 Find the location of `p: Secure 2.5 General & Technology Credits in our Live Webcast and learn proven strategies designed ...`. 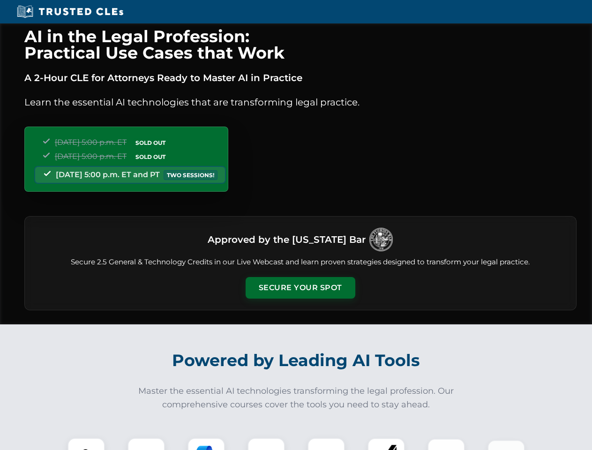

p: Secure 2.5 General & Technology Credits in our Live Webcast and learn proven strategies designed ... is located at coordinates (300, 262).